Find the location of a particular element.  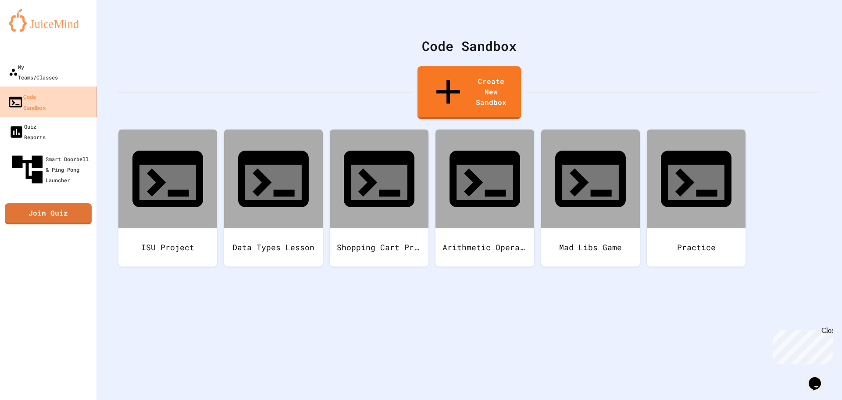

a: Arithmetic Operators is located at coordinates (485, 198).